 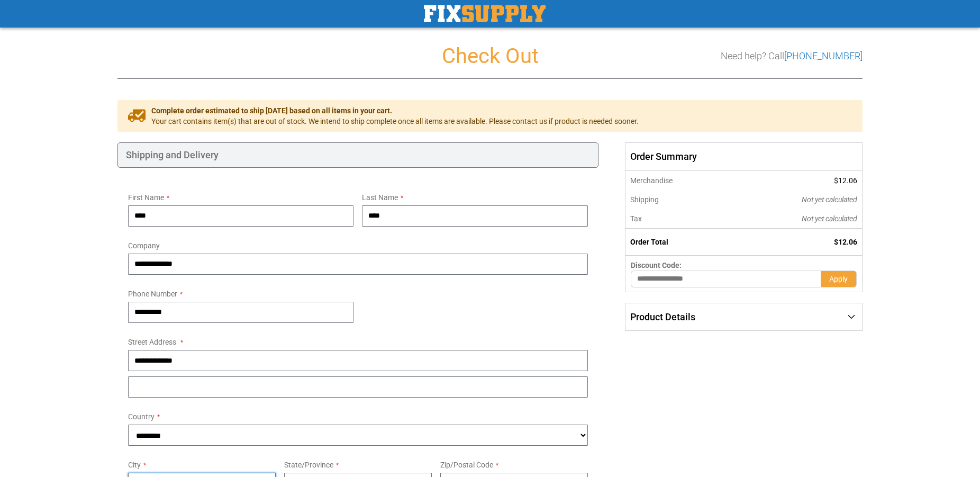 What do you see at coordinates (146, 198) in the screenshot?
I see `span: First Name` at bounding box center [146, 198].